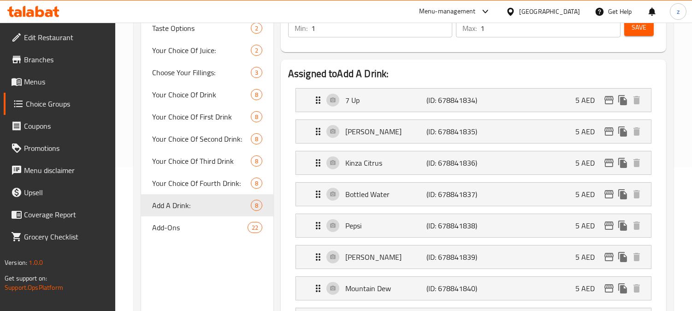 The width and height of the screenshot is (692, 311). Describe the element at coordinates (202, 161) in the screenshot. I see `span: Your Choice Of Third Drink` at that location.